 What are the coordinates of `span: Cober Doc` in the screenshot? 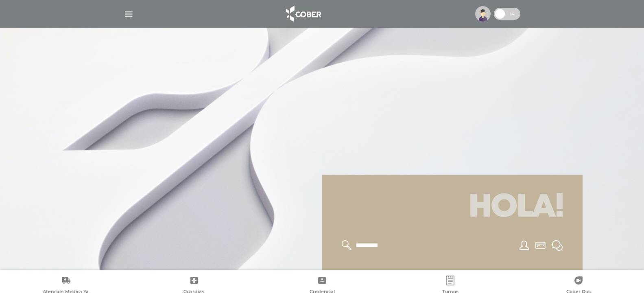 It's located at (578, 292).